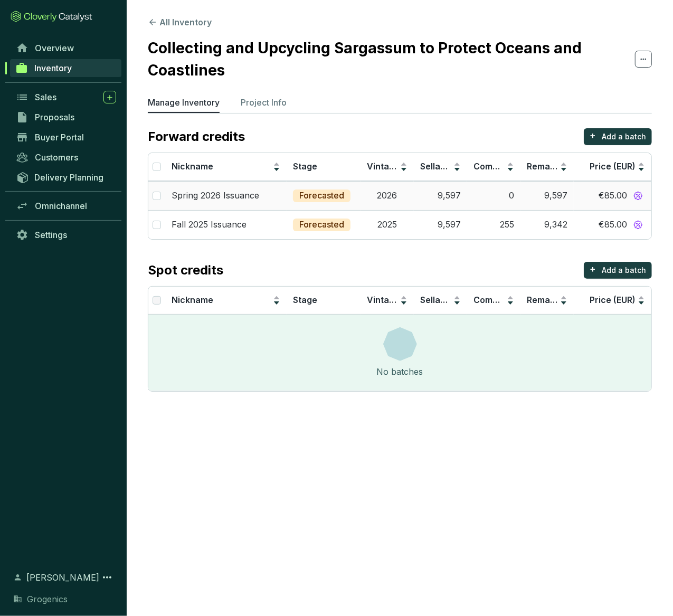 This screenshot has width=673, height=616. I want to click on td: 2025, so click(387, 224).